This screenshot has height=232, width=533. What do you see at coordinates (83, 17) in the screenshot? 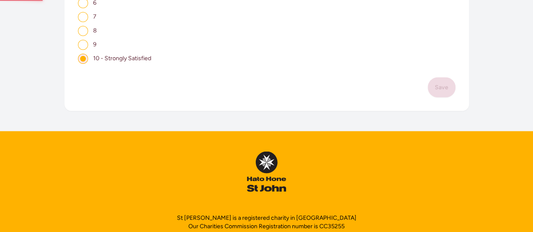
I see `input: 7` at bounding box center [83, 17].